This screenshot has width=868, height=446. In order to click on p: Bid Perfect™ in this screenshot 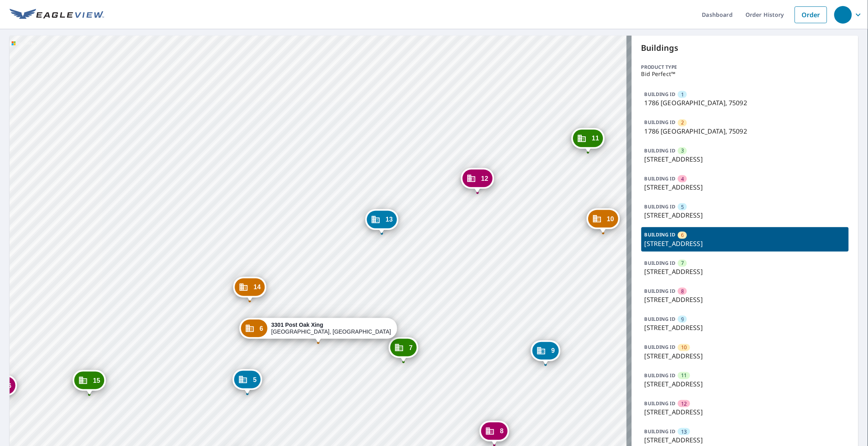, I will do `click(745, 74)`.